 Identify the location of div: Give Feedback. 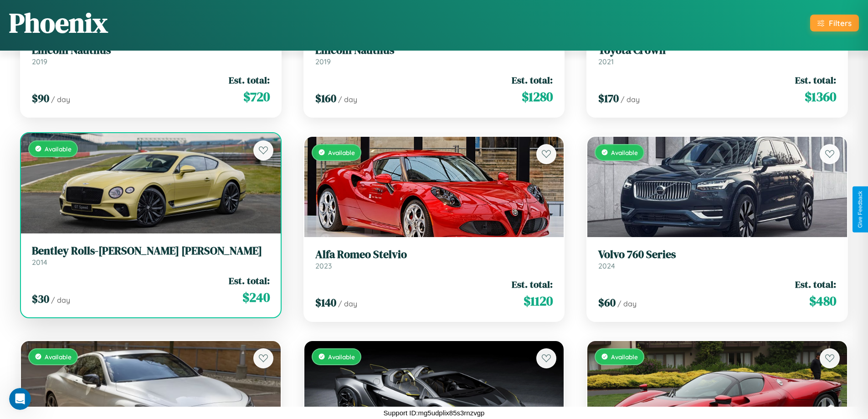
(860, 210).